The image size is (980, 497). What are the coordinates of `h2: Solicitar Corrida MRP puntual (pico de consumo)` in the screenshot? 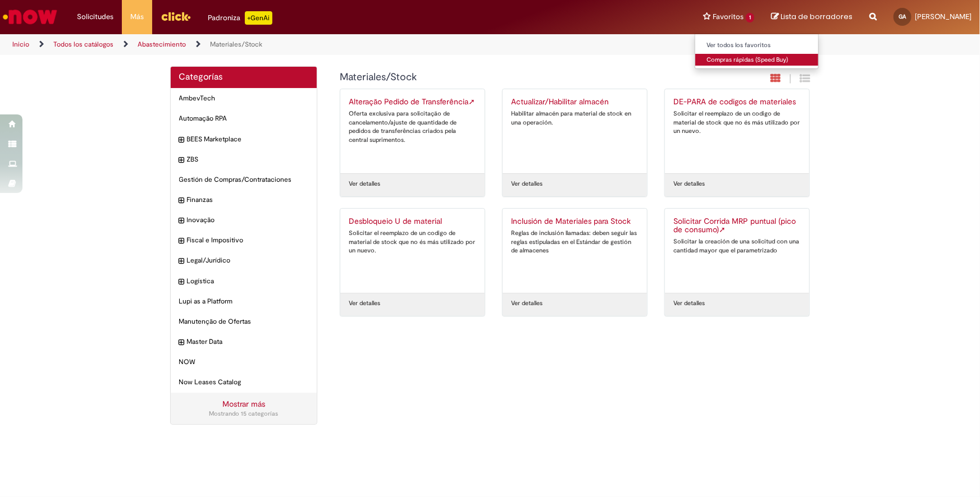 It's located at (737, 226).